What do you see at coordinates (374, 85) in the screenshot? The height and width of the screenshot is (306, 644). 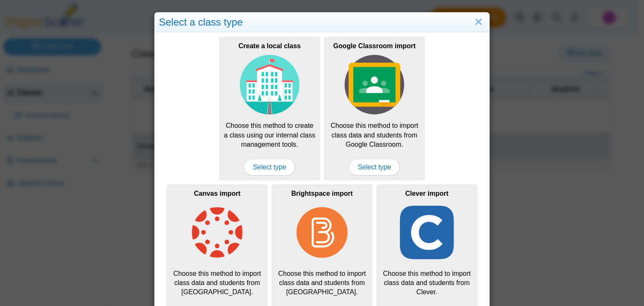 I see `img: class-type-google-classroom.svg` at bounding box center [374, 85].